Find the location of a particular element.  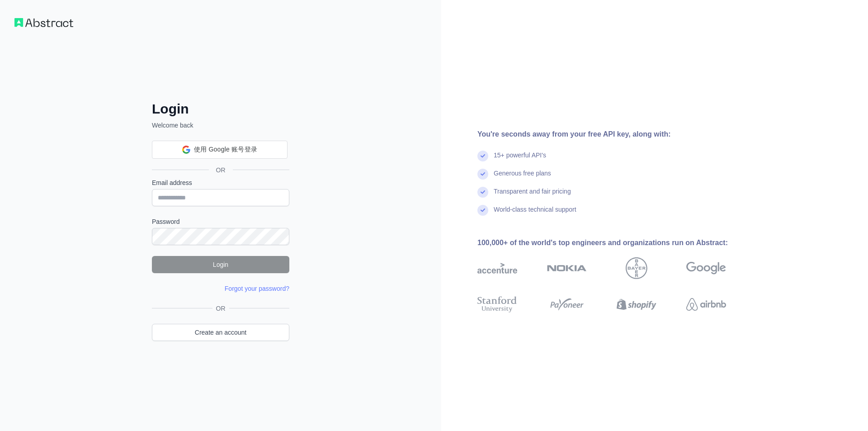

div: 使用 Google 账号登录 is located at coordinates (219, 150).